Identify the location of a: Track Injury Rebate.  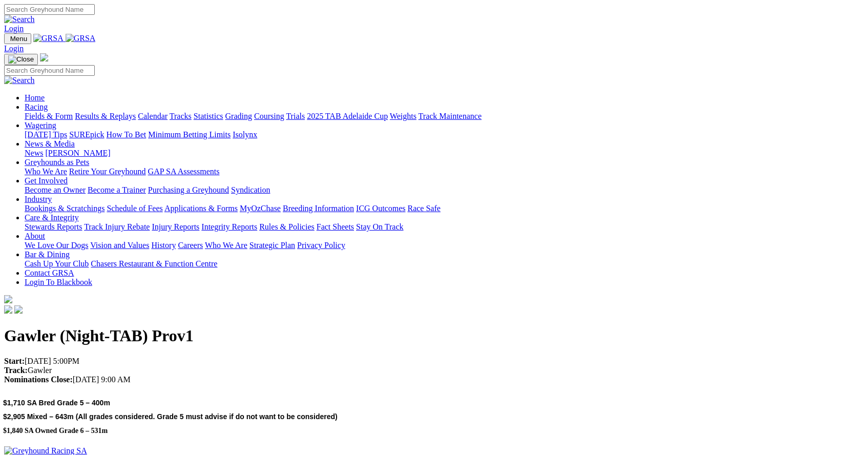
(117, 226).